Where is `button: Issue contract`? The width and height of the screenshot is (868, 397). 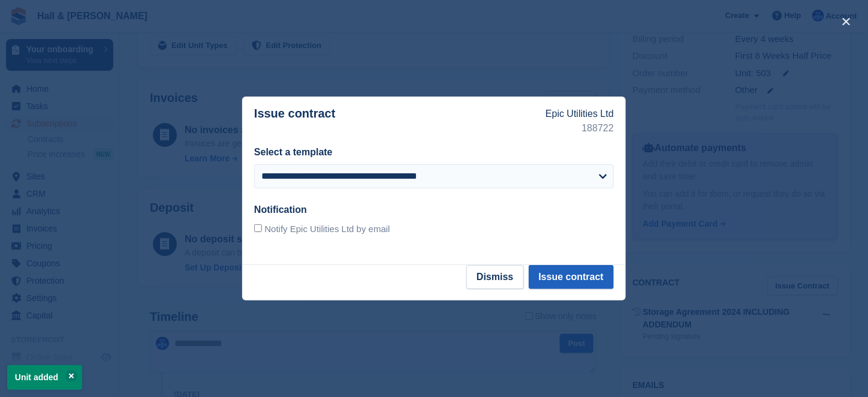 button: Issue contract is located at coordinates (571, 277).